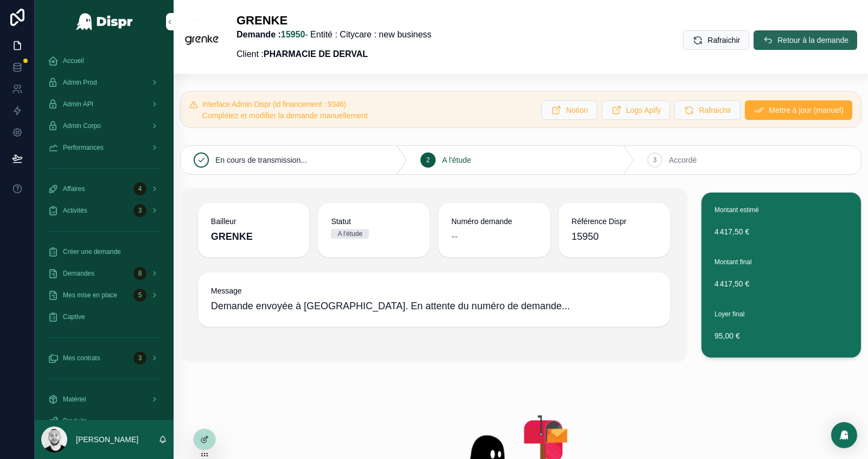 The width and height of the screenshot is (868, 459). Describe the element at coordinates (75, 421) in the screenshot. I see `span: Produits` at that location.